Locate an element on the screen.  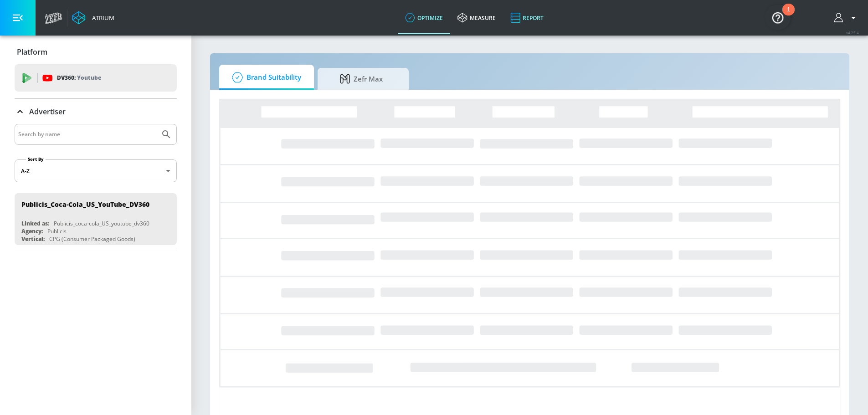
div: Platform is located at coordinates (96, 52).